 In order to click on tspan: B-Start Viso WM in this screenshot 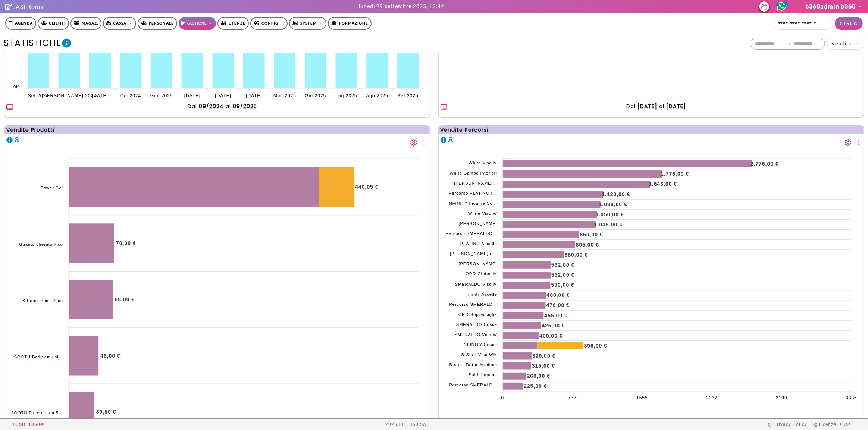, I will do `click(479, 355)`.